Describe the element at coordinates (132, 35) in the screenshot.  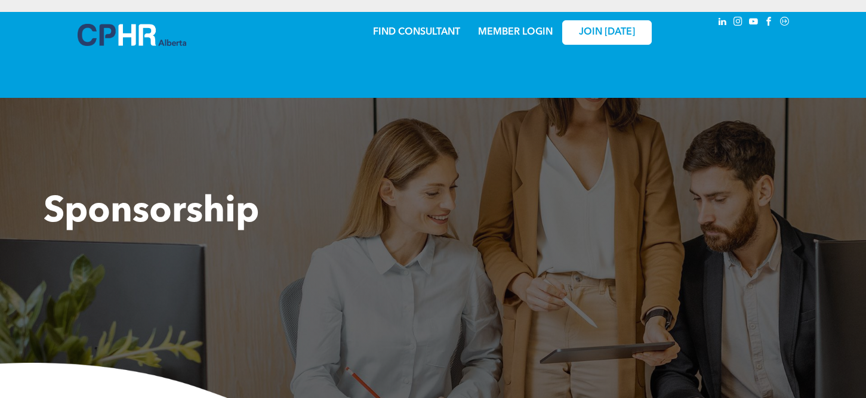
I see `img: A blue and white logo for cp alberta` at that location.